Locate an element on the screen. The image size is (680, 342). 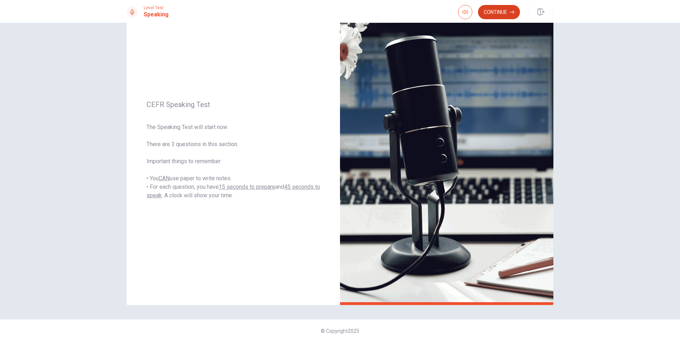
span: Level Test is located at coordinates (156, 8).